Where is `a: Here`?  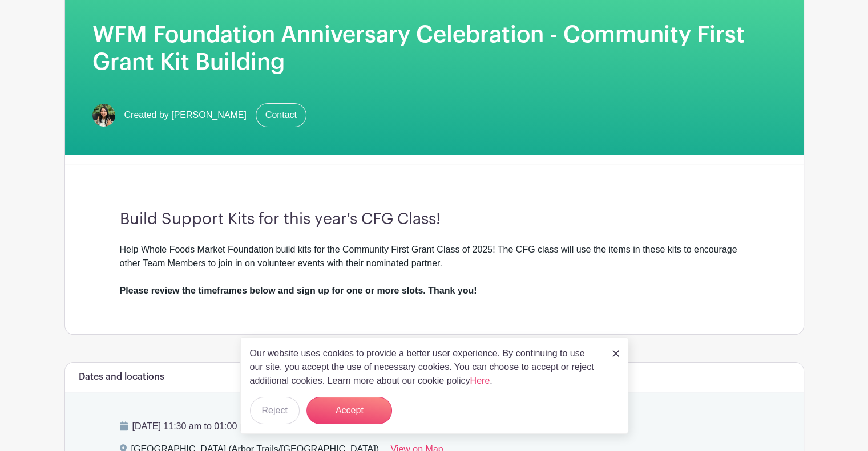
a: Here is located at coordinates (479, 381).